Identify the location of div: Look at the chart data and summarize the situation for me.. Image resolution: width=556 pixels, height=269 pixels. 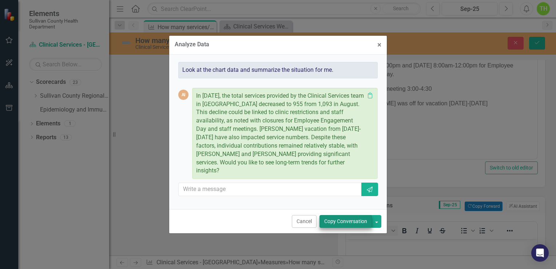
(278, 70).